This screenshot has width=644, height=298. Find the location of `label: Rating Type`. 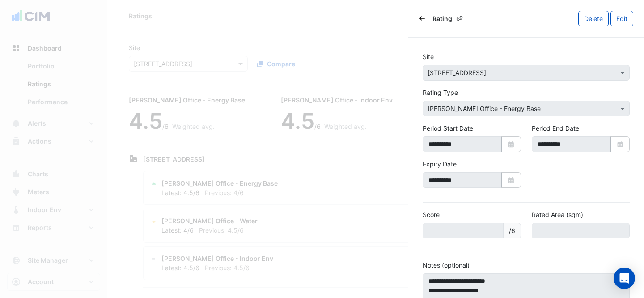

label: Rating Type is located at coordinates (440, 92).